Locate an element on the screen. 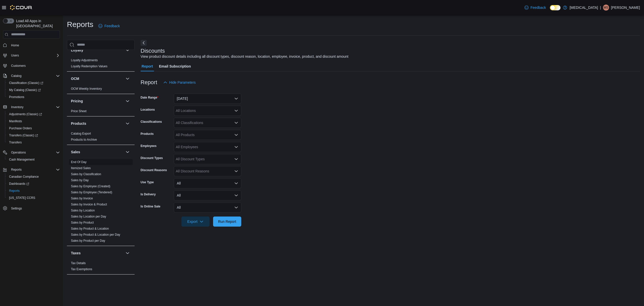 The height and width of the screenshot is (306, 644). span: Sales by Classification is located at coordinates (86, 174).